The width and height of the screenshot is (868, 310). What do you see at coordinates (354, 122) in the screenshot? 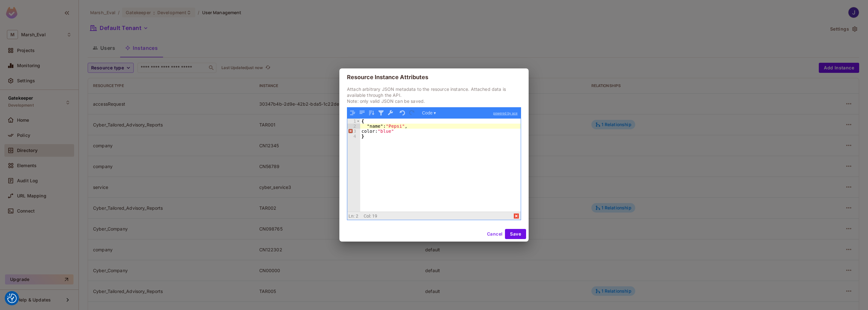
I see `div: 1` at bounding box center [354, 122].